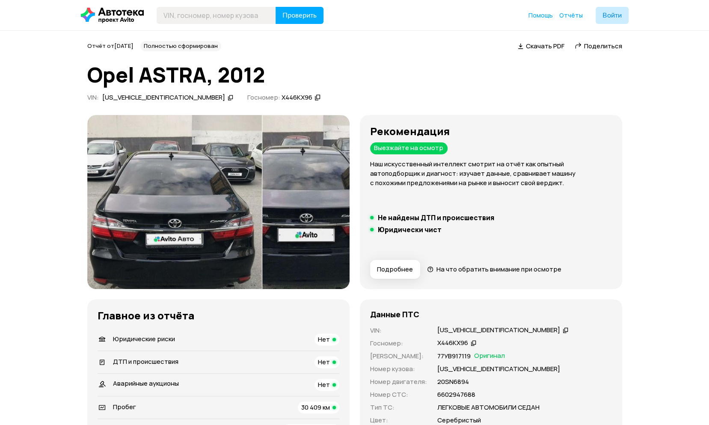 This screenshot has width=709, height=425. What do you see at coordinates (598, 46) in the screenshot?
I see `a: Поделиться` at bounding box center [598, 46].